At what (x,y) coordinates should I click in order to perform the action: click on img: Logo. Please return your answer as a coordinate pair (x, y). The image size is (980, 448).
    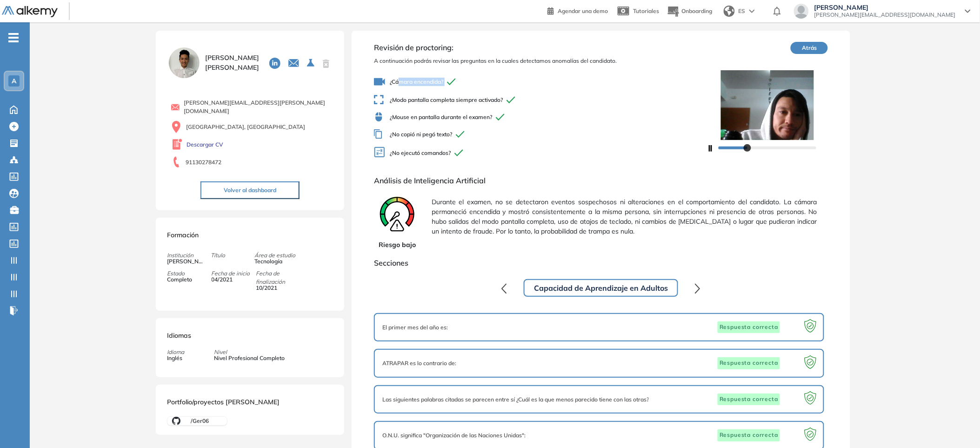
    Looking at the image, I should click on (30, 12).